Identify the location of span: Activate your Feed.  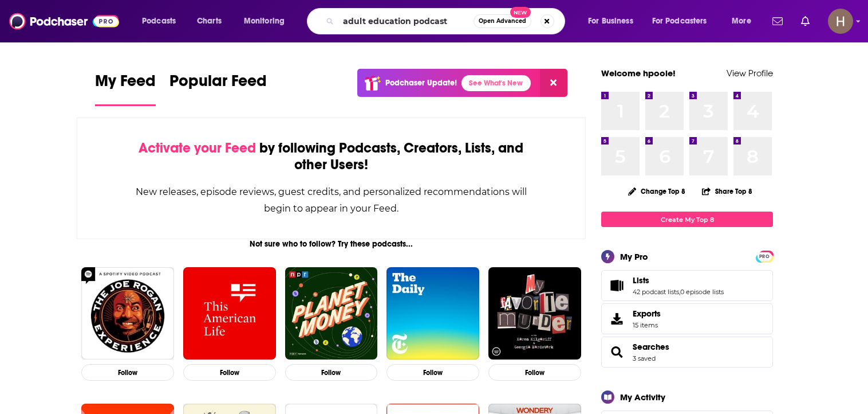
(197, 148).